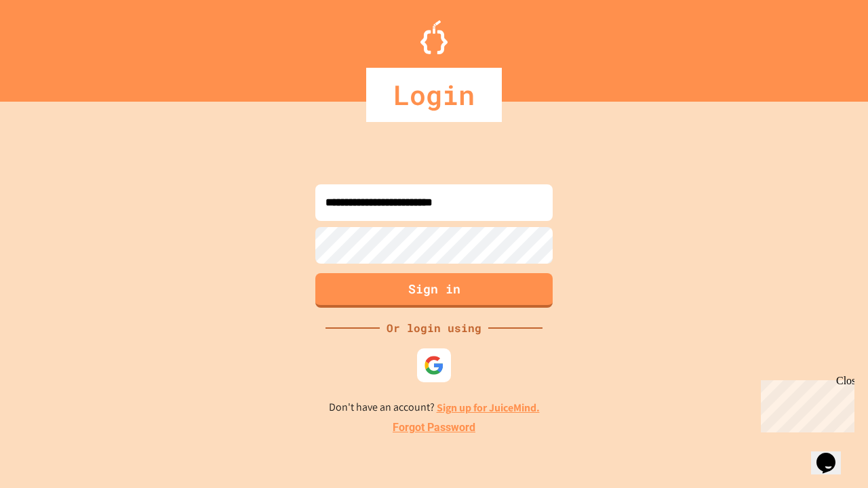 The image size is (868, 488). I want to click on img: Logo.svg, so click(434, 37).